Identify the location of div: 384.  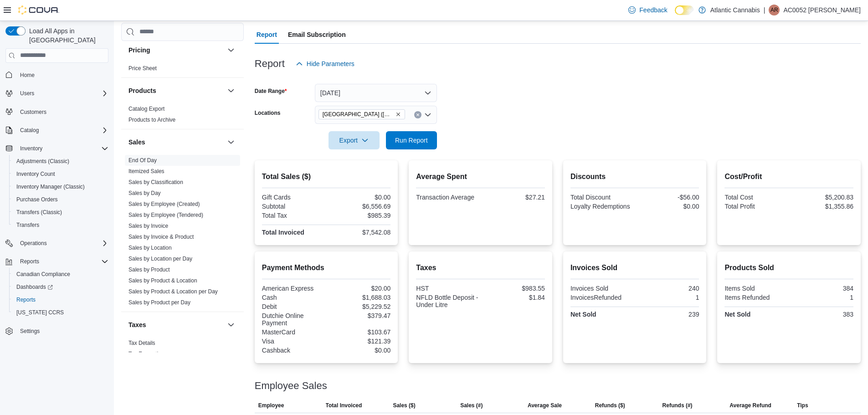
(822, 288).